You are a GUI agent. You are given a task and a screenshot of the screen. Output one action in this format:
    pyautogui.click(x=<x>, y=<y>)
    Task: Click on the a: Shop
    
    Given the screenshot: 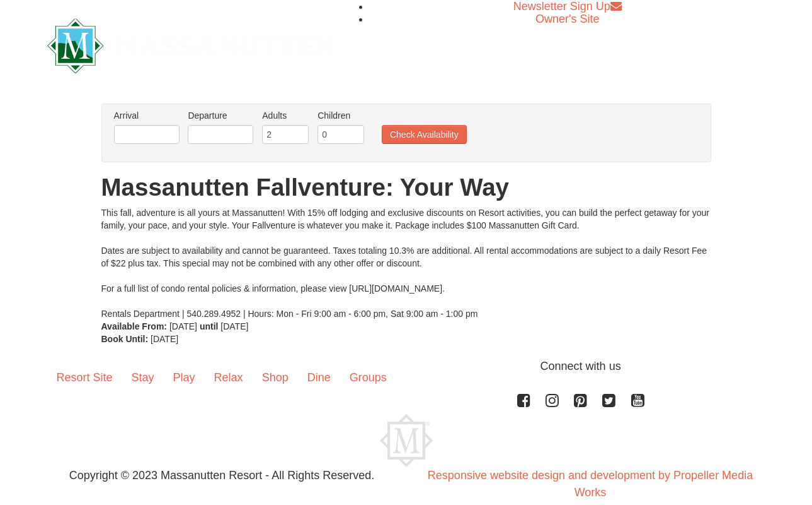 What is the action you would take?
    pyautogui.click(x=275, y=377)
    